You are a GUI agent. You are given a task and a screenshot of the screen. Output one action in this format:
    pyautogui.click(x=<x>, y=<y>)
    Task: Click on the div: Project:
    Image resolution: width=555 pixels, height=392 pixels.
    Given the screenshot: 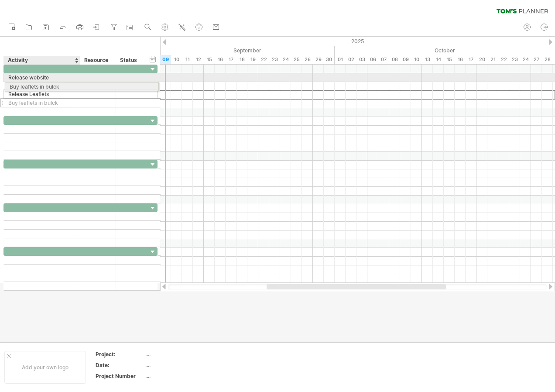 What is the action you would take?
    pyautogui.click(x=119, y=354)
    